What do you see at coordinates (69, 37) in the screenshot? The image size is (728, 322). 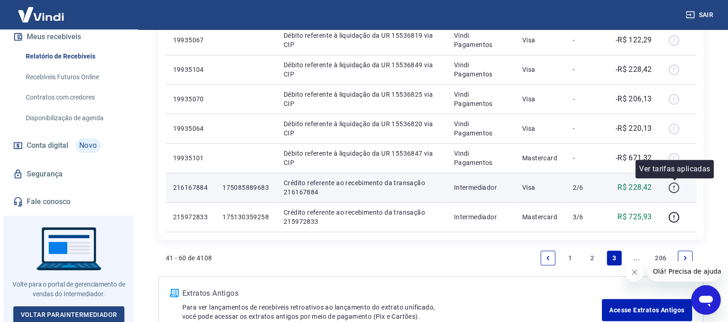 I see `button: Meus recebíveis` at bounding box center [69, 37].